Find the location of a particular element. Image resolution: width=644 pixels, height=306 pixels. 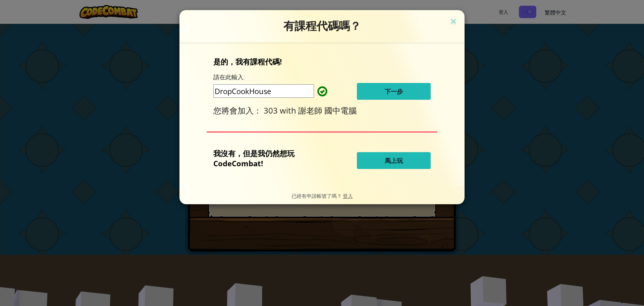

span: 303 is located at coordinates (272, 110).